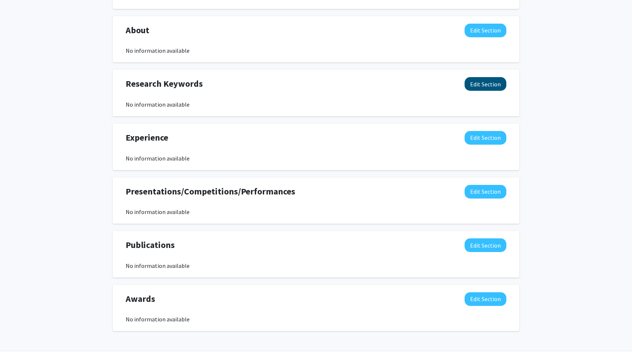 This screenshot has width=632, height=362. What do you see at coordinates (210, 192) in the screenshot?
I see `span: Presentations/Competitions/Performances` at bounding box center [210, 192].